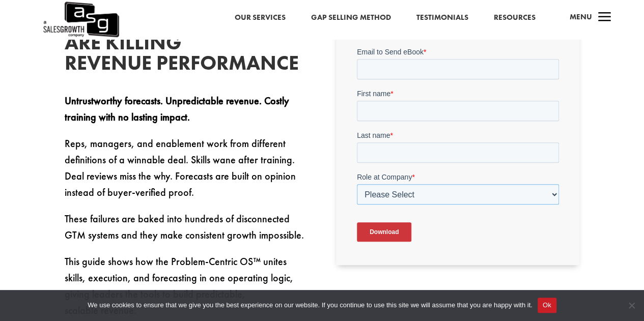 The height and width of the screenshot is (321, 644). I want to click on a: Resources, so click(515, 18).